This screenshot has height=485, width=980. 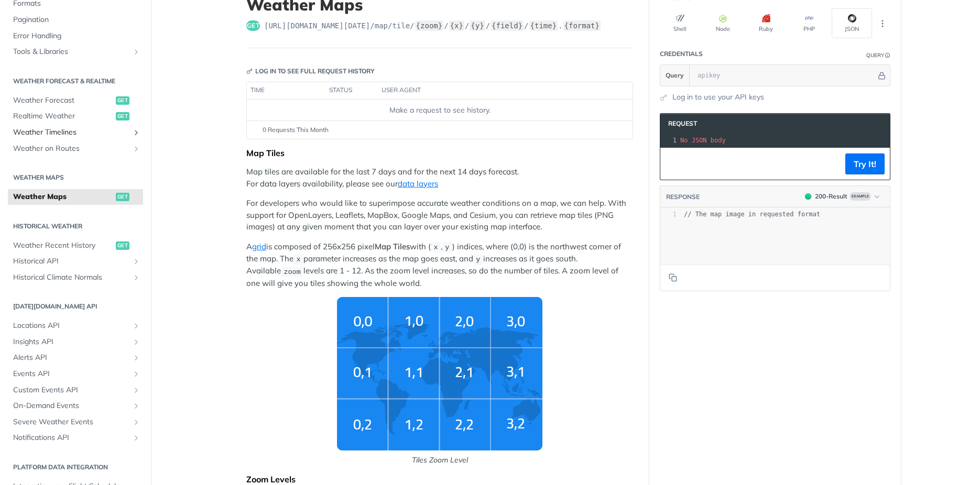 I want to click on label: {field}, so click(x=507, y=26).